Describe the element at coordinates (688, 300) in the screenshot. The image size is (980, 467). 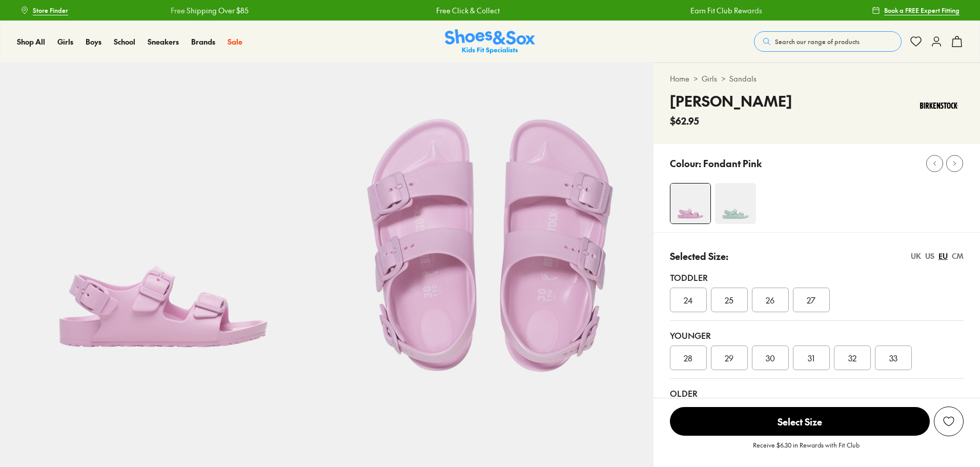
I see `span: 24` at that location.